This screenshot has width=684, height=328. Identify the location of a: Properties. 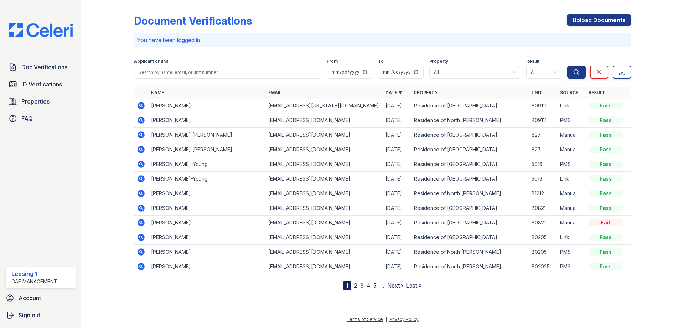
(41, 101).